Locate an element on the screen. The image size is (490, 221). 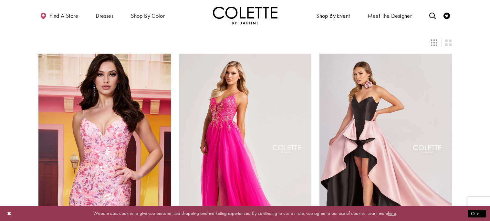
a: Visit Home Page is located at coordinates (245, 15).